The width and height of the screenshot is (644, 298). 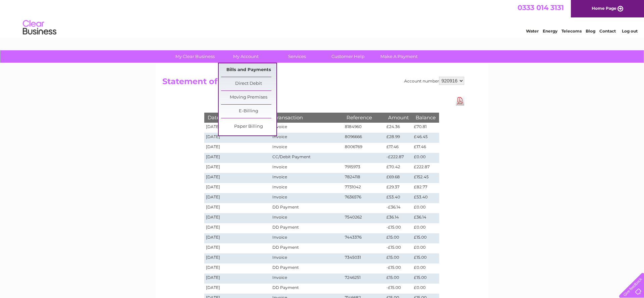 I want to click on a: Telecoms, so click(x=572, y=31).